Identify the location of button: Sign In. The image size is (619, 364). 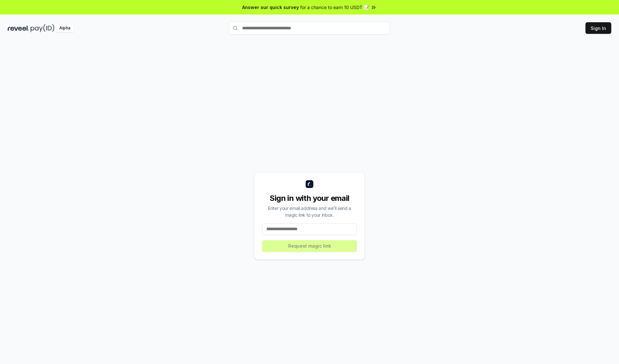
(599, 28).